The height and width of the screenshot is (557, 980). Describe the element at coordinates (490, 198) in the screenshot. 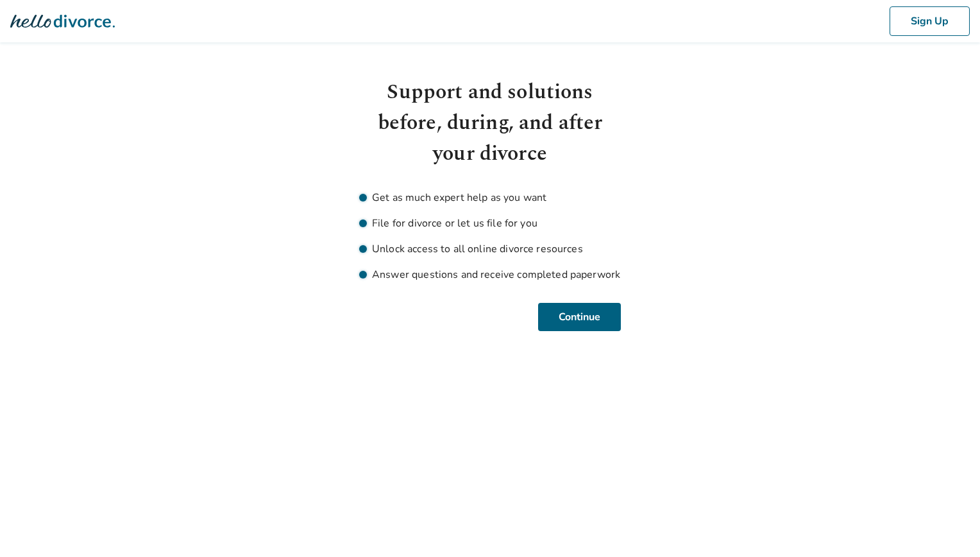

I see `li: Get as much expert help as you want` at that location.